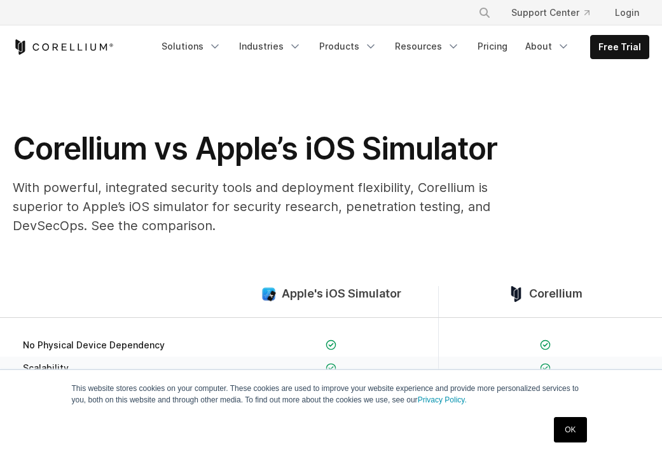 The width and height of the screenshot is (662, 459). What do you see at coordinates (427, 46) in the screenshot?
I see `a: Resources` at bounding box center [427, 46].